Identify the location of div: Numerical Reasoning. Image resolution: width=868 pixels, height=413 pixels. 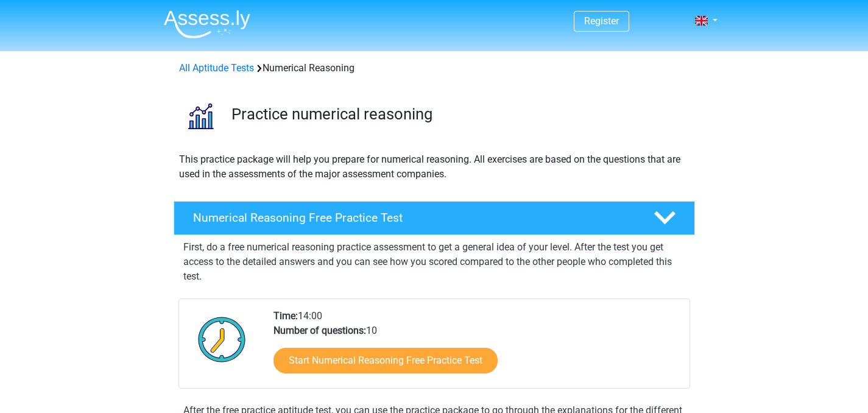
(434, 68).